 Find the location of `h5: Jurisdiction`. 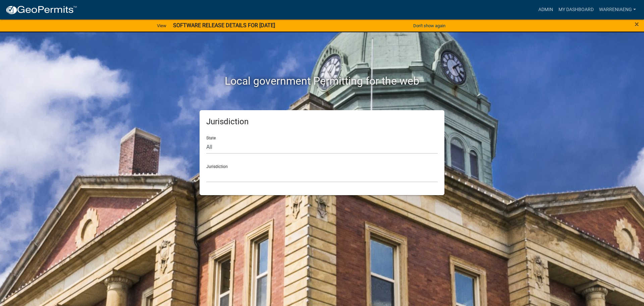

h5: Jurisdiction is located at coordinates (322, 121).